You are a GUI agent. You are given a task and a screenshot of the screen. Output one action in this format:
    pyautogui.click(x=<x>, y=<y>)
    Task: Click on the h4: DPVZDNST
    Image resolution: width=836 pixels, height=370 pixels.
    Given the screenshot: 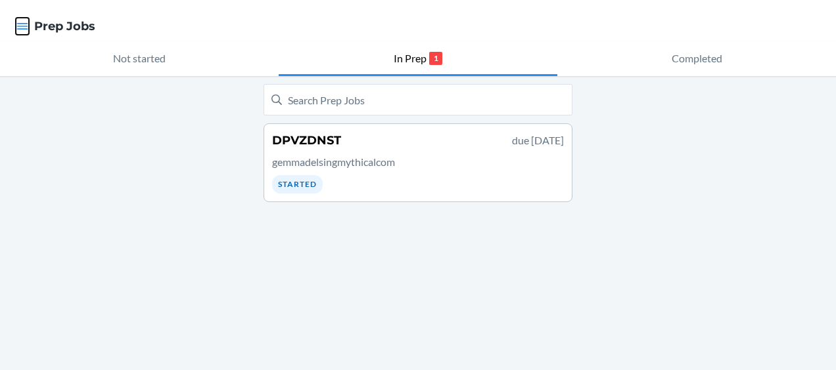 What is the action you would take?
    pyautogui.click(x=306, y=141)
    